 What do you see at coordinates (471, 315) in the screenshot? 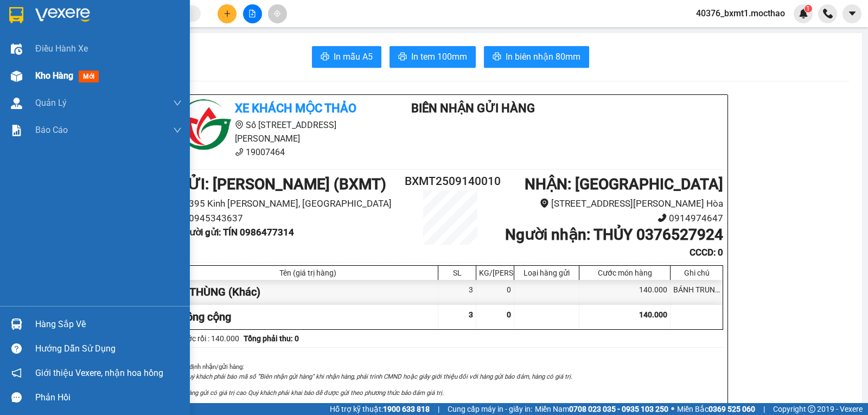
I see `span: 3` at bounding box center [471, 315].